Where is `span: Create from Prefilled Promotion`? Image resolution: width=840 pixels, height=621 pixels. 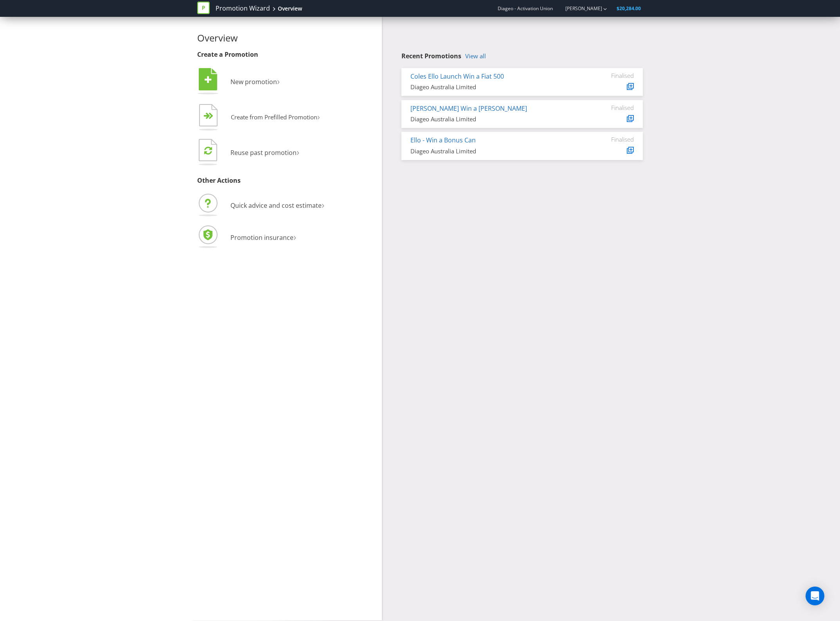 span: Create from Prefilled Promotion is located at coordinates (274, 117).